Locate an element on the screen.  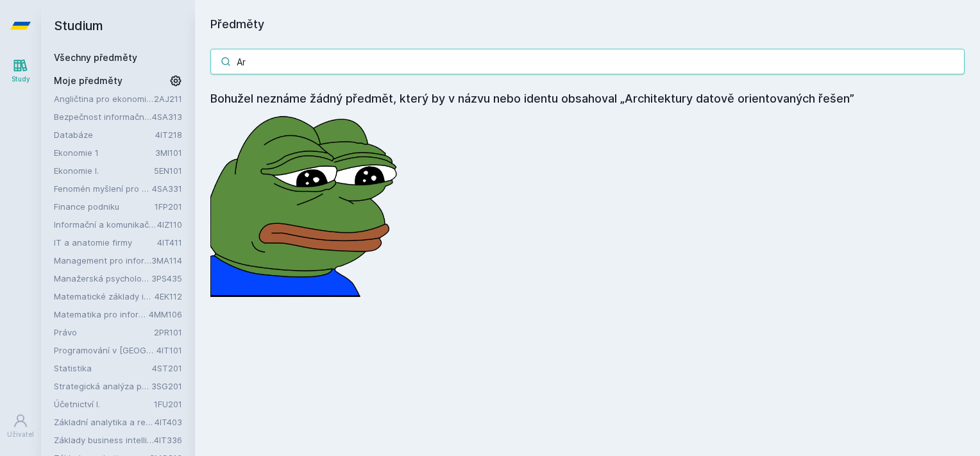
a: Management pro informatiky a statistiky is located at coordinates (103, 260).